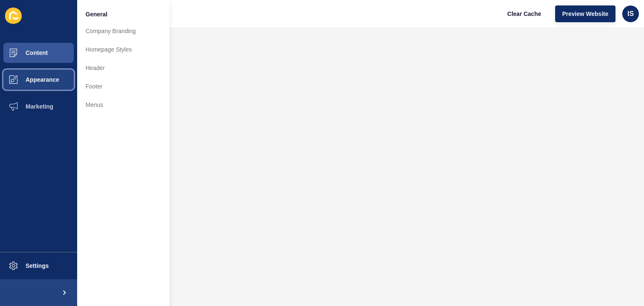  What do you see at coordinates (124, 105) in the screenshot?
I see `a: Menus` at bounding box center [124, 105].